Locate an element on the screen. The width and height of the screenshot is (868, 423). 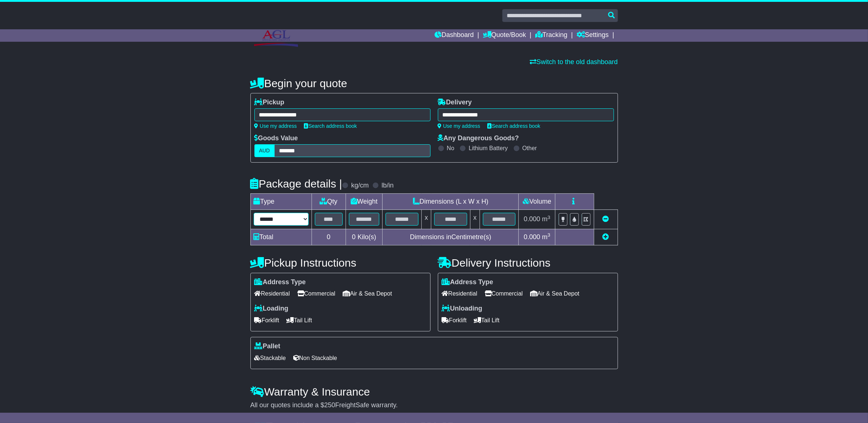
h4: Package details | is located at coordinates (296, 184).